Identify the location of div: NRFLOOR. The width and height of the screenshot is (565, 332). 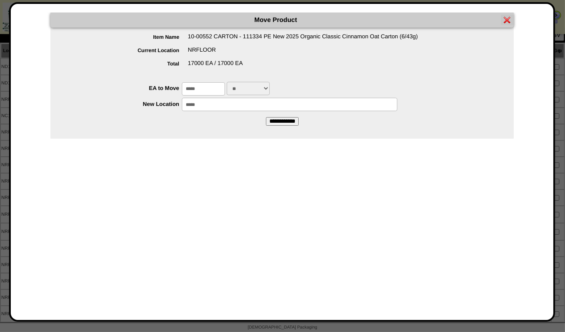
(291, 53).